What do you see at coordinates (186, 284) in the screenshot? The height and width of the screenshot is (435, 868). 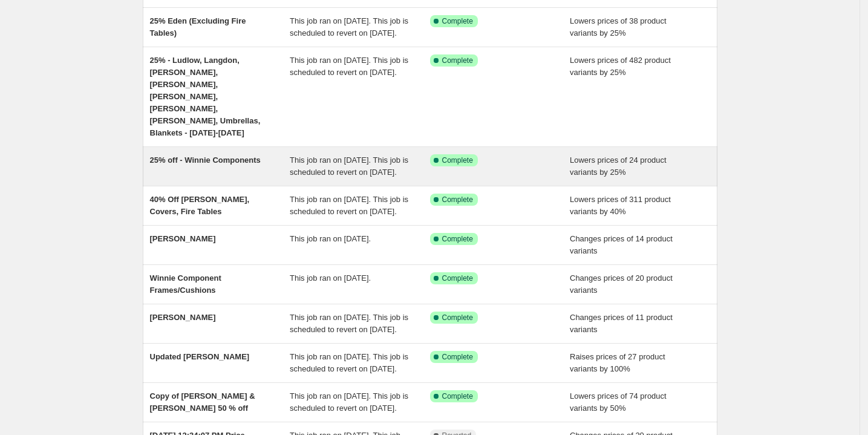 I see `span: Winnie Component Frames/Cushions` at bounding box center [186, 284].